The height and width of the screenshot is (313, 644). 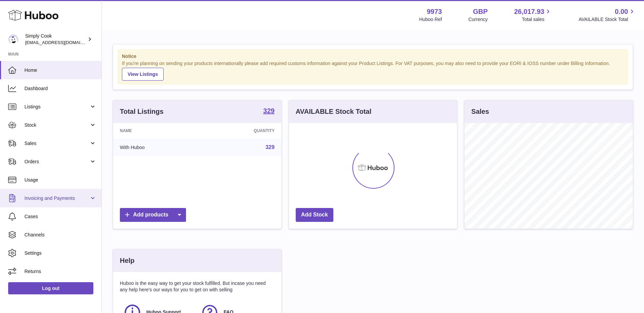 What do you see at coordinates (57, 107) in the screenshot?
I see `span: Listings` at bounding box center [57, 107].